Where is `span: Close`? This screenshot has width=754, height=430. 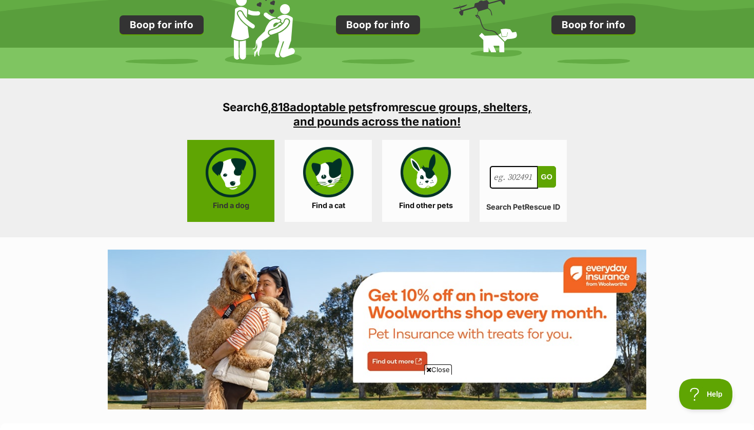 span: Close is located at coordinates (438, 370).